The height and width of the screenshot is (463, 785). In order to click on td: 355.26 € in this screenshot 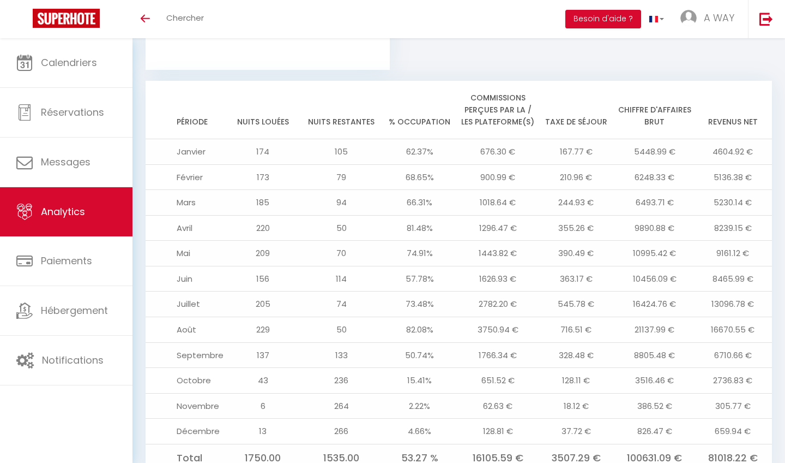, I will do `click(577, 227)`.